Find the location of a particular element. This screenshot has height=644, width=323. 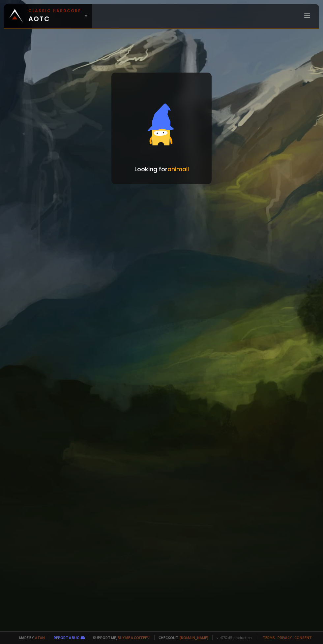

a: Classic HardcoreAOTC is located at coordinates (48, 16).